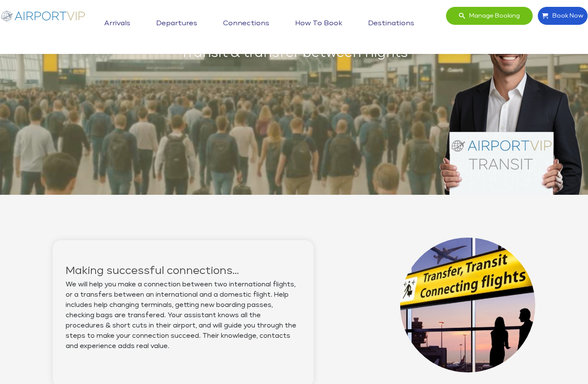 The height and width of the screenshot is (384, 588). Describe the element at coordinates (183, 271) in the screenshot. I see `h2: Making successful connections...` at that location.